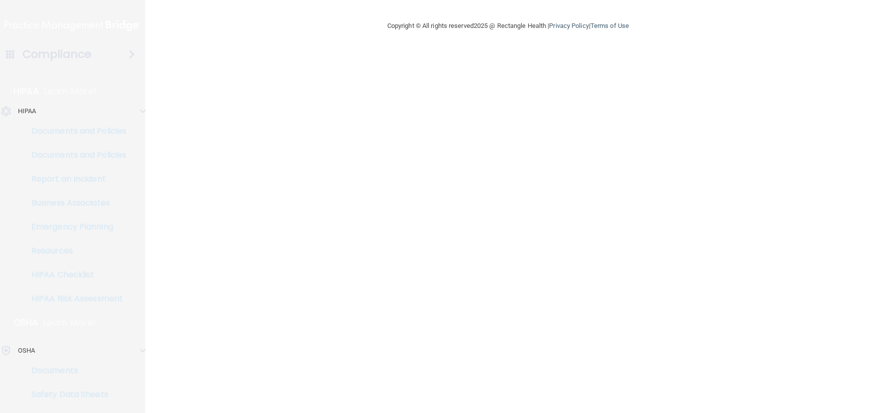  Describe the element at coordinates (72, 25) in the screenshot. I see `img: PMB logo` at that location.